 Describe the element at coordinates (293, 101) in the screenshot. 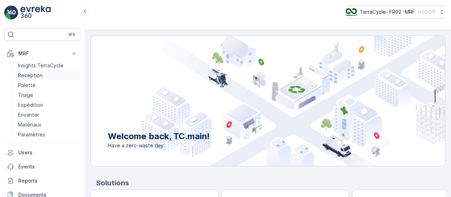

I see `img: city illustration` at that location.